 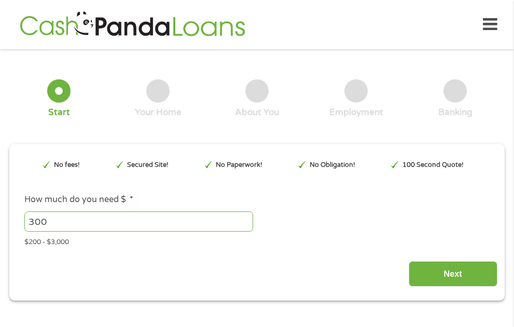 What do you see at coordinates (158, 112) in the screenshot?
I see `div: Your Home` at bounding box center [158, 112].